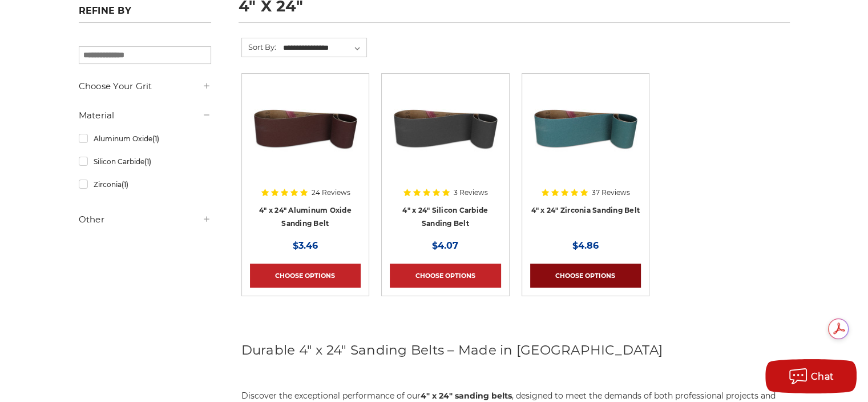 Image resolution: width=868 pixels, height=402 pixels. I want to click on button: Chat, so click(811, 376).